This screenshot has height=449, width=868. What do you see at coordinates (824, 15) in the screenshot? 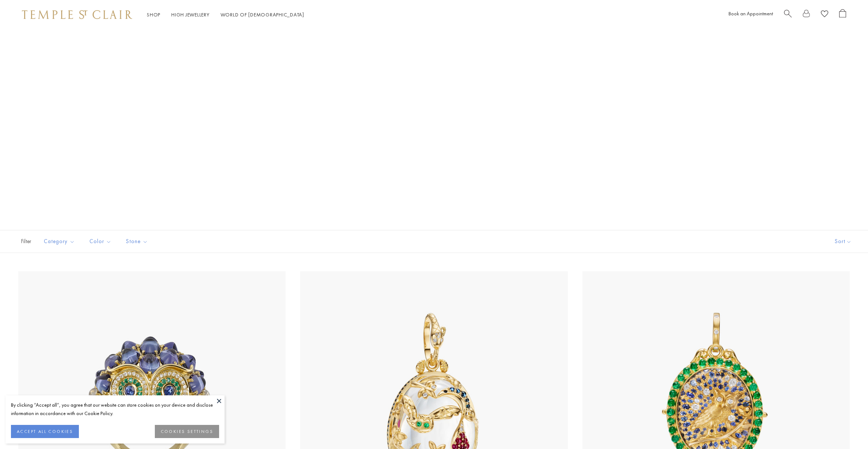
I see `a: View Wishlist` at bounding box center [824, 15].